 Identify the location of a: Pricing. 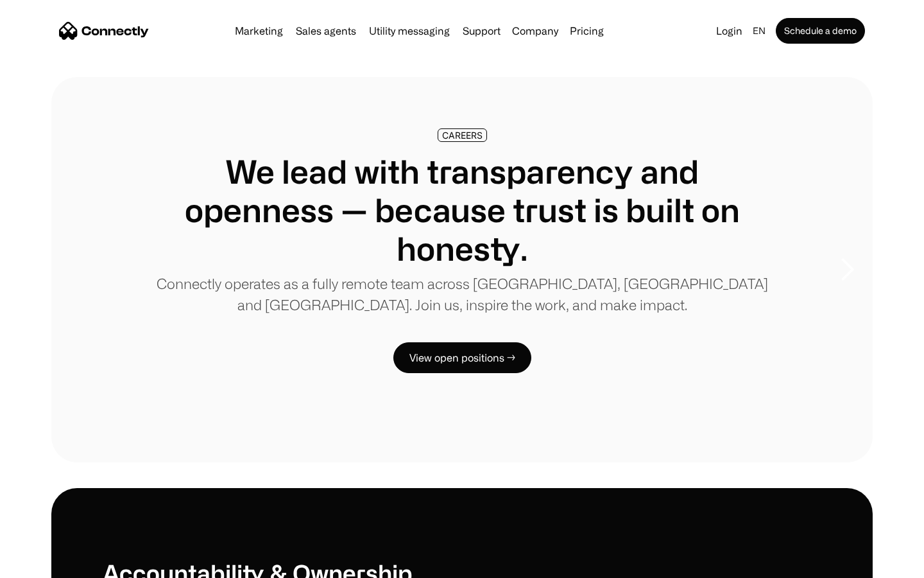
(586, 30).